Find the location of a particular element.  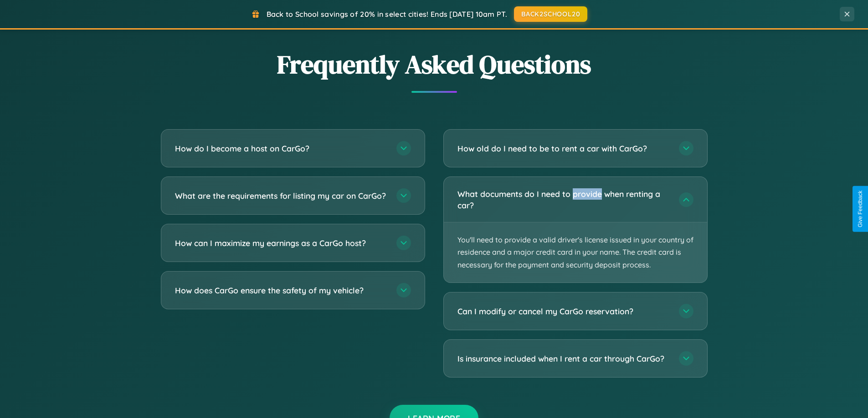

div: Give Feedback is located at coordinates (860, 209).